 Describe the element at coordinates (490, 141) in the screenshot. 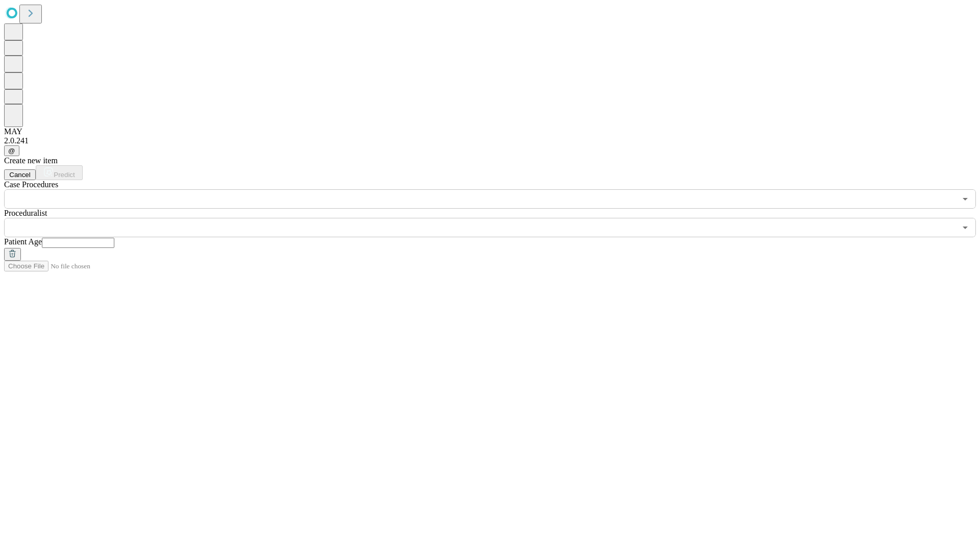

I see `div: 2.0.241` at that location.